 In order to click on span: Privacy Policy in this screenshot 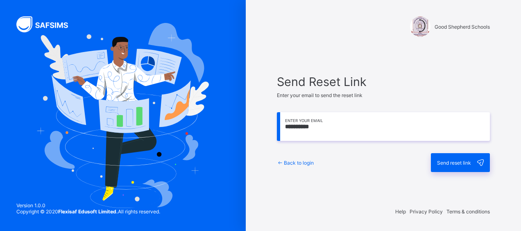, I will do `click(426, 211)`.